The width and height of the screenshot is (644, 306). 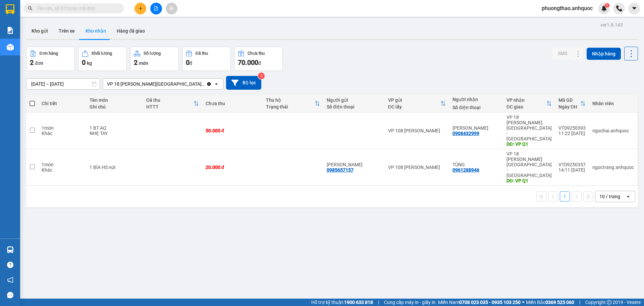 I want to click on button: Trên xe, so click(x=67, y=31).